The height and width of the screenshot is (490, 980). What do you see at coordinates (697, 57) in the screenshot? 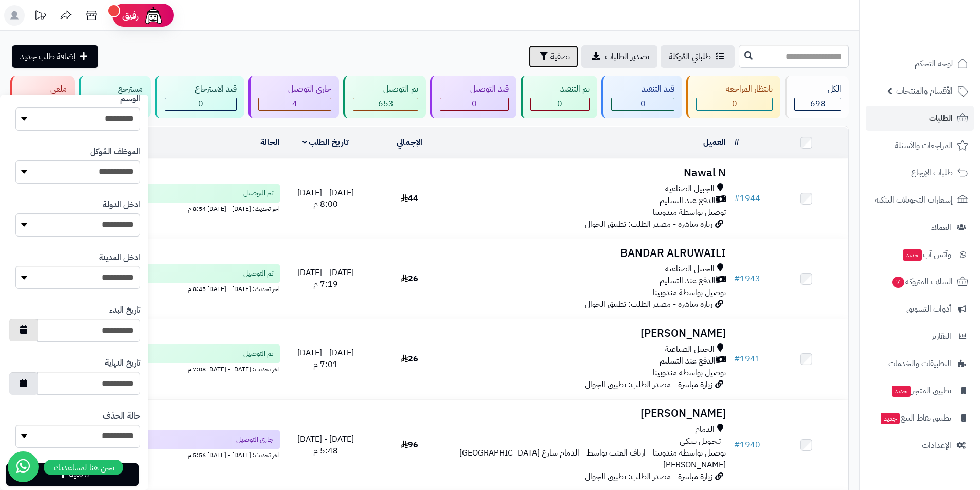
I see `a: طلباتي المُوكلة` at bounding box center [697, 57].